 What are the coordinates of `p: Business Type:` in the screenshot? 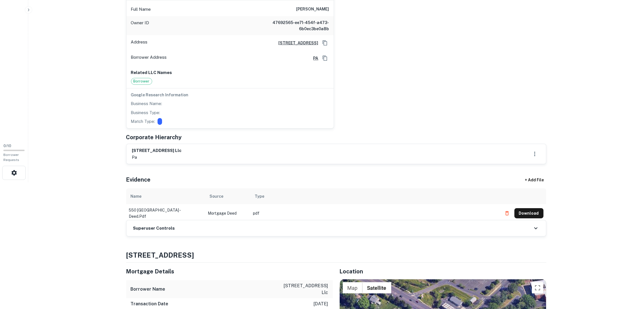 It's located at (146, 113).